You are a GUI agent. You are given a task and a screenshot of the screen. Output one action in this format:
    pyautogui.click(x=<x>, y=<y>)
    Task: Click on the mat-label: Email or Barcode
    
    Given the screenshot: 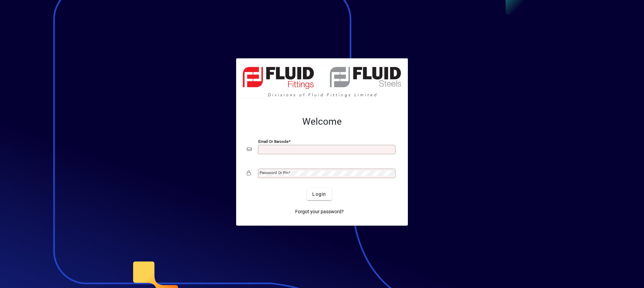 What is the action you would take?
    pyautogui.click(x=273, y=141)
    